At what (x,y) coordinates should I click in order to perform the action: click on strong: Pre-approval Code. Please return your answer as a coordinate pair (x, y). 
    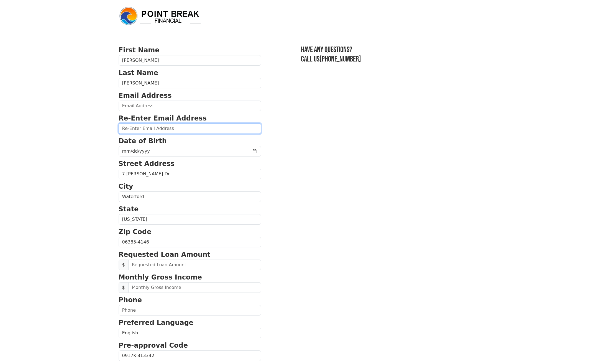
    Looking at the image, I should click on (153, 345).